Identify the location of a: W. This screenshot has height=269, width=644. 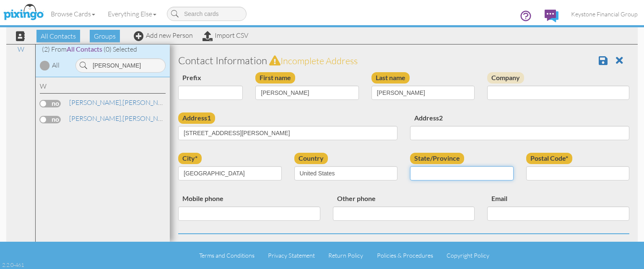
(21, 49).